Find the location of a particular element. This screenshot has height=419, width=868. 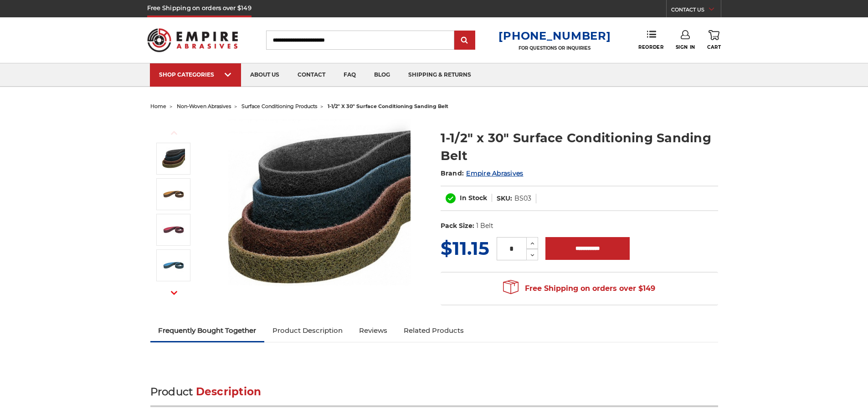

a: shipping & returns is located at coordinates (440, 75).